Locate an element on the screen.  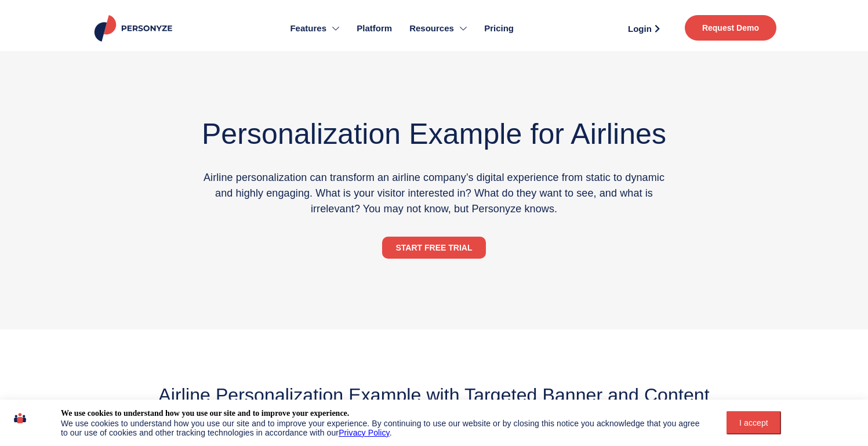
span: Features is located at coordinates (308, 29).